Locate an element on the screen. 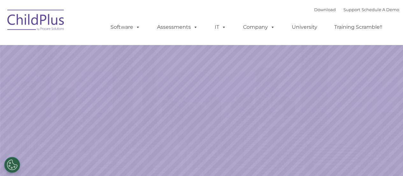  a: Download is located at coordinates (325, 10).